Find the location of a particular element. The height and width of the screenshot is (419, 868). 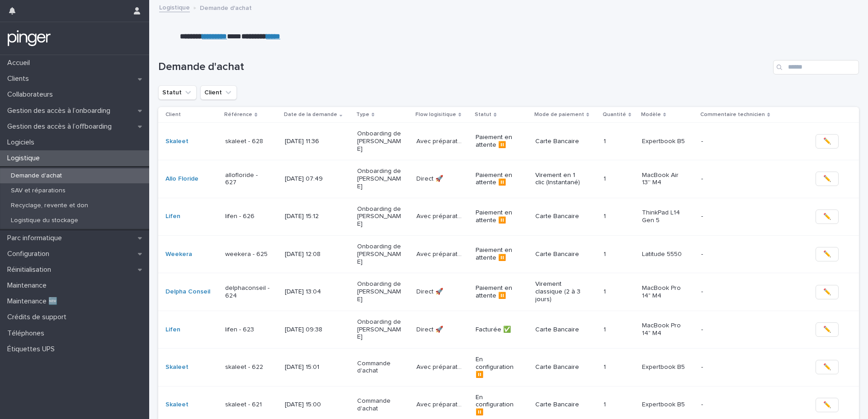

p: SAV et réparations is located at coordinates (38, 191).